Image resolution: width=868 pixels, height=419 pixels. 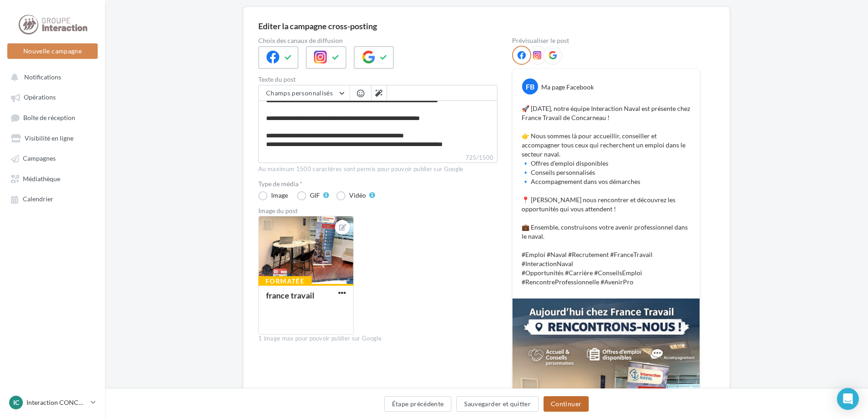 I want to click on div: Open Intercom Messenger, so click(x=848, y=399).